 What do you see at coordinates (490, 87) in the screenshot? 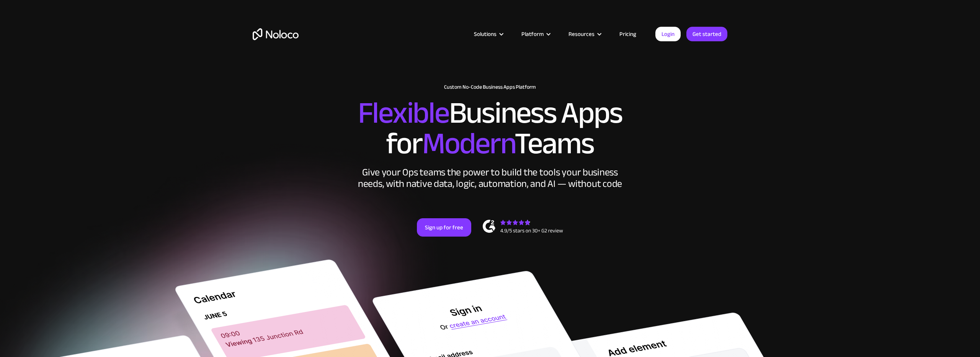
I see `h1: Custom No-Code Business Apps Platform` at bounding box center [490, 87].